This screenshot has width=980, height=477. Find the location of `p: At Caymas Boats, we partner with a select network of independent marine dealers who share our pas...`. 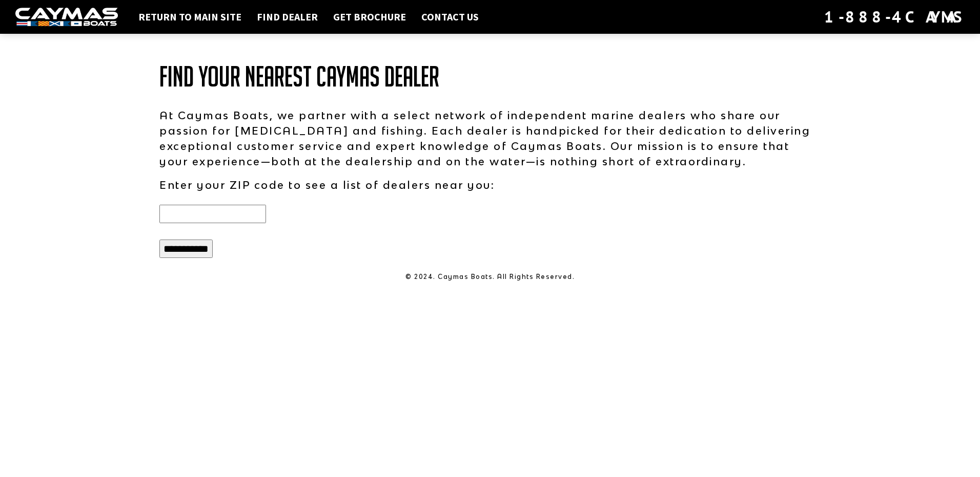

p: At Caymas Boats, we partner with a select network of independent marine dealers who share our pas... is located at coordinates (490, 138).